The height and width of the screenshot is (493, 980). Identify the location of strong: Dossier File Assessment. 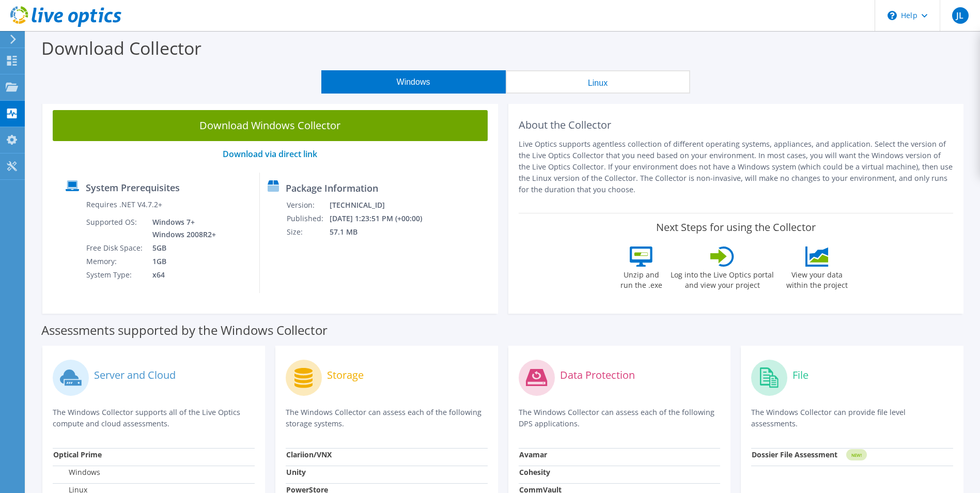
(795, 454).